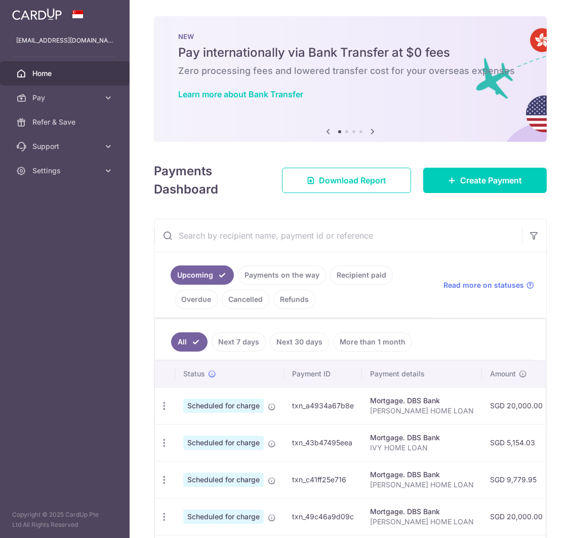  What do you see at coordinates (483, 285) in the screenshot?
I see `span: Read more on statuses` at bounding box center [483, 285].